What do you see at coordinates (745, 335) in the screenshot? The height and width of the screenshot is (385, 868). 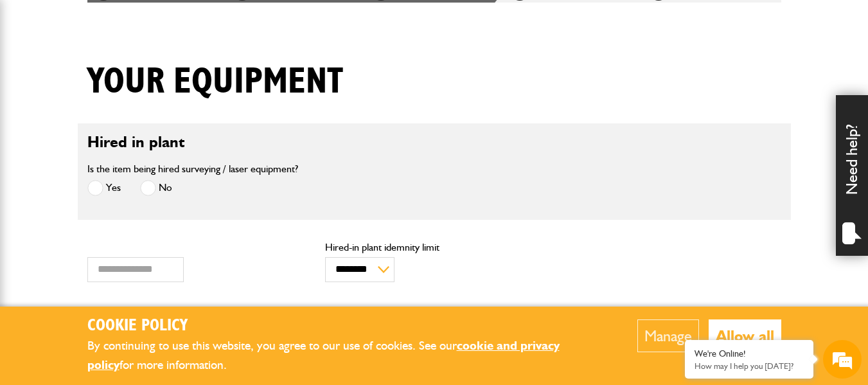 I see `button: Allow all` at bounding box center [745, 335].